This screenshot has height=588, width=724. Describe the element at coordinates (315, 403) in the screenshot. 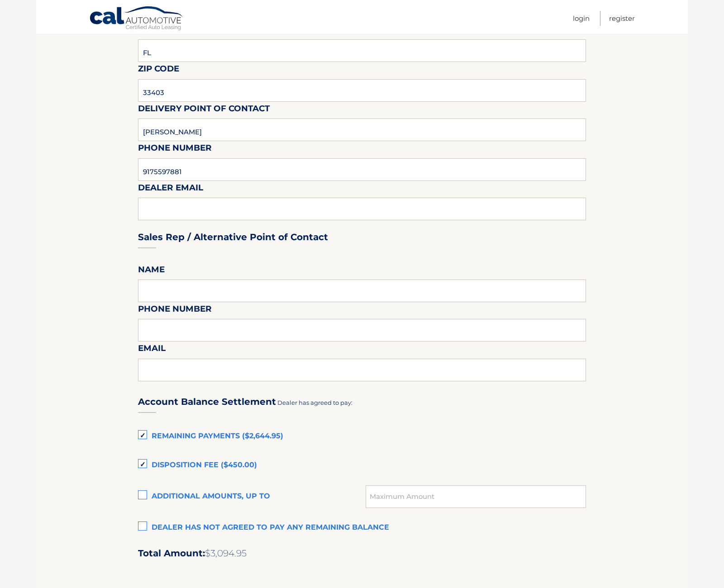

I see `span: Dealer has agreed to pay:` at that location.